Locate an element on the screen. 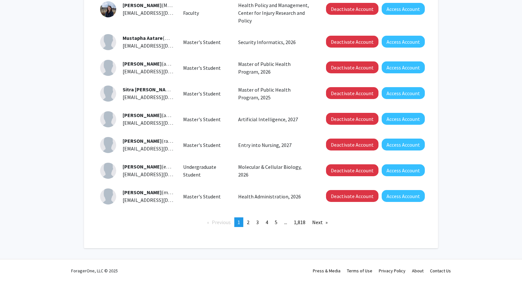 The width and height of the screenshot is (522, 282). span: (eabatan1) is located at coordinates (154, 167).